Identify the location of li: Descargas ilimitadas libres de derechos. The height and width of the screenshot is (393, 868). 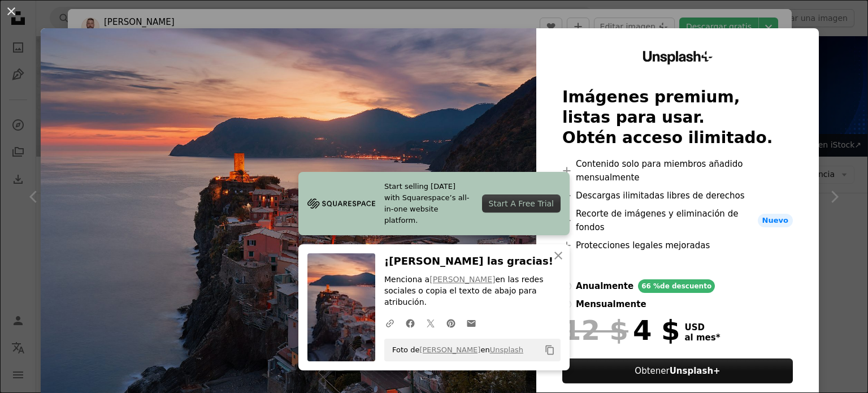
(678, 196).